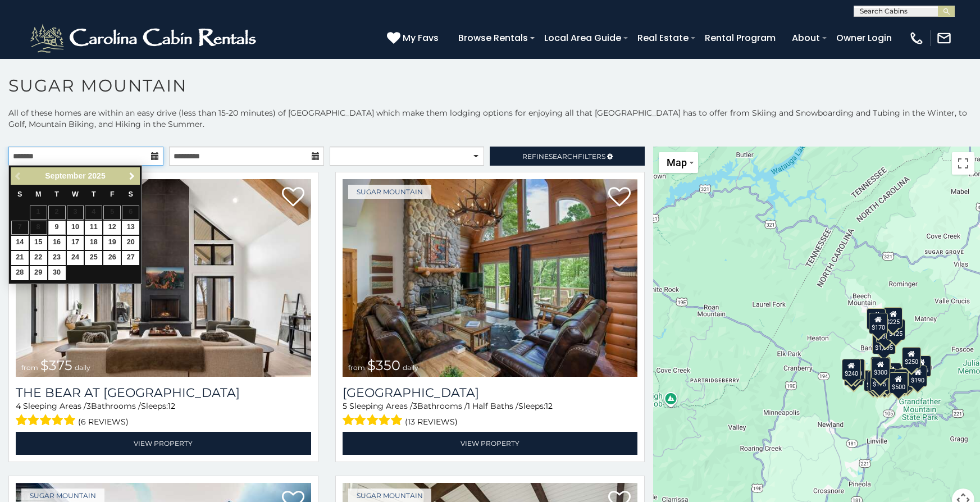  What do you see at coordinates (677, 162) in the screenshot?
I see `span: Map` at bounding box center [677, 162].